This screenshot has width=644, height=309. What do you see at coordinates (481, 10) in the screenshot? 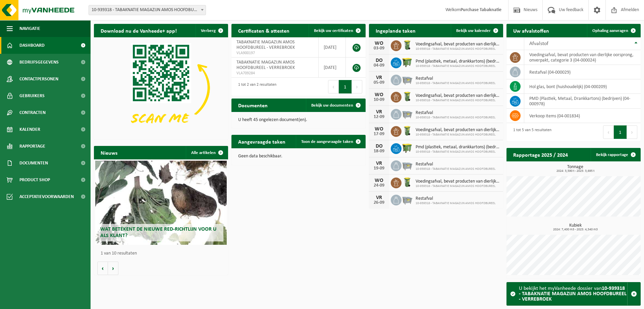
I see `strong: Purchase Tabaknatie` at bounding box center [481, 10].